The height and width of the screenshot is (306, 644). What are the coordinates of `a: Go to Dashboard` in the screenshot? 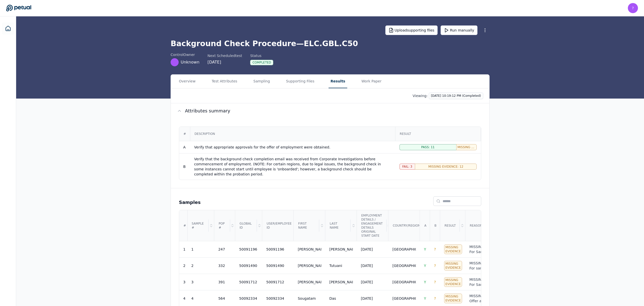 It's located at (19, 8).